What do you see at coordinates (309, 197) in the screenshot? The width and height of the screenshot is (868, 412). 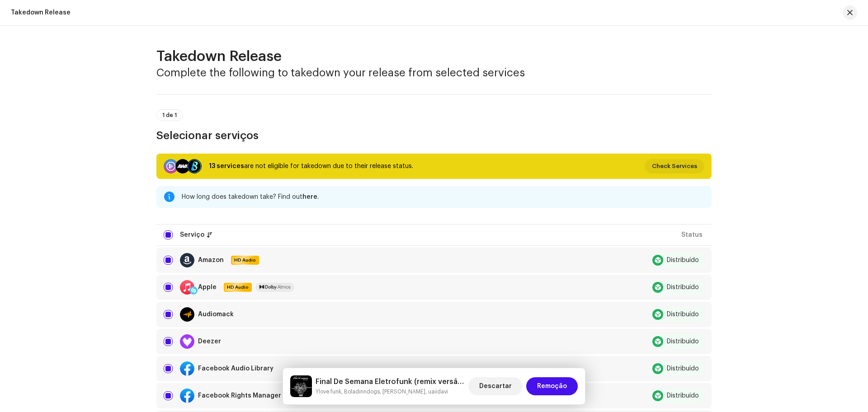 I see `span: here` at bounding box center [309, 197].